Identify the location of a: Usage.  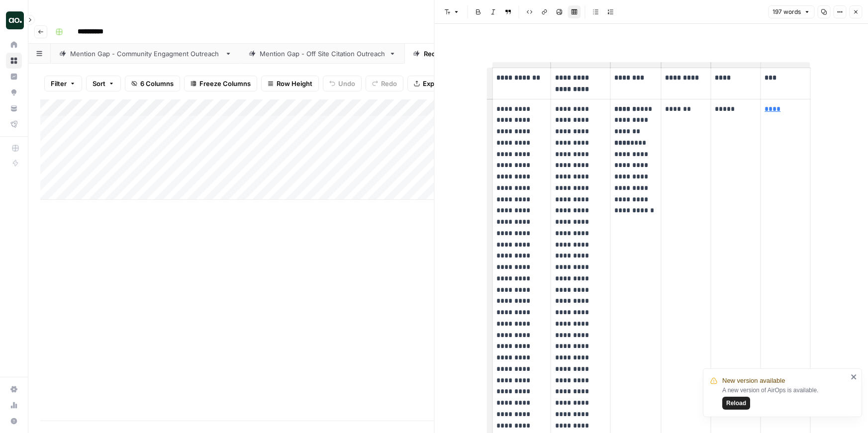
(14, 405).